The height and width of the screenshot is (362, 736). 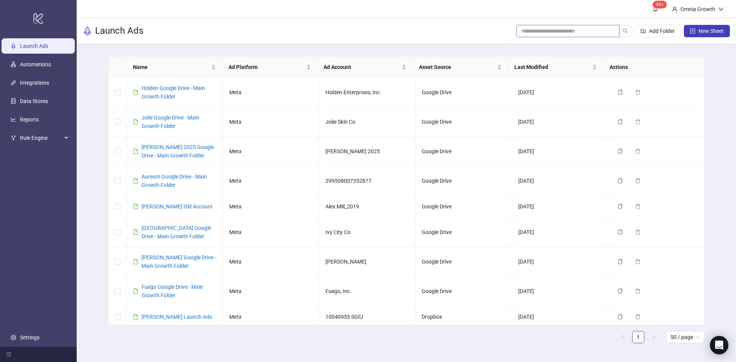 What do you see at coordinates (692, 31) in the screenshot?
I see `span: plus-square` at bounding box center [692, 31].